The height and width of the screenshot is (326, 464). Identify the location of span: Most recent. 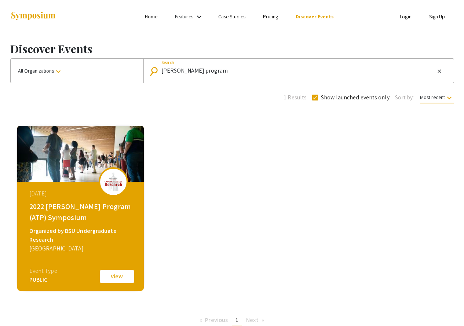
(437, 99).